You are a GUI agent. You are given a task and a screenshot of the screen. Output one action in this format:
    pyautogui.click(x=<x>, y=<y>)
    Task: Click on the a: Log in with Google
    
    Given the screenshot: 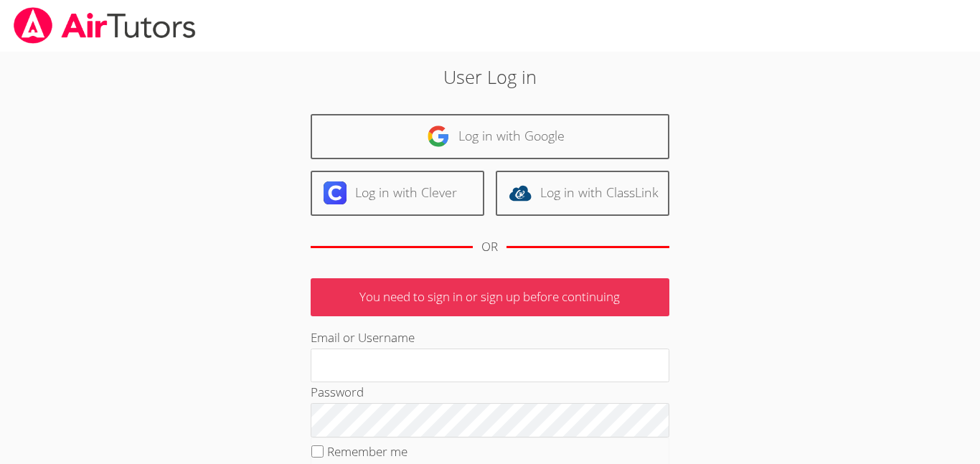 What is the action you would take?
    pyautogui.click(x=490, y=137)
    